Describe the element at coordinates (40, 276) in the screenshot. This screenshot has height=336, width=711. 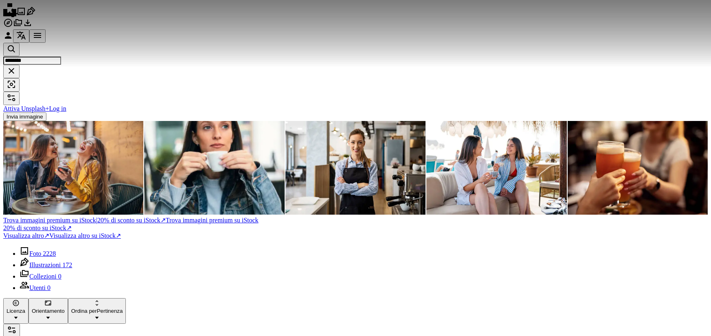
I see `a: Collezioni 0` at that location.